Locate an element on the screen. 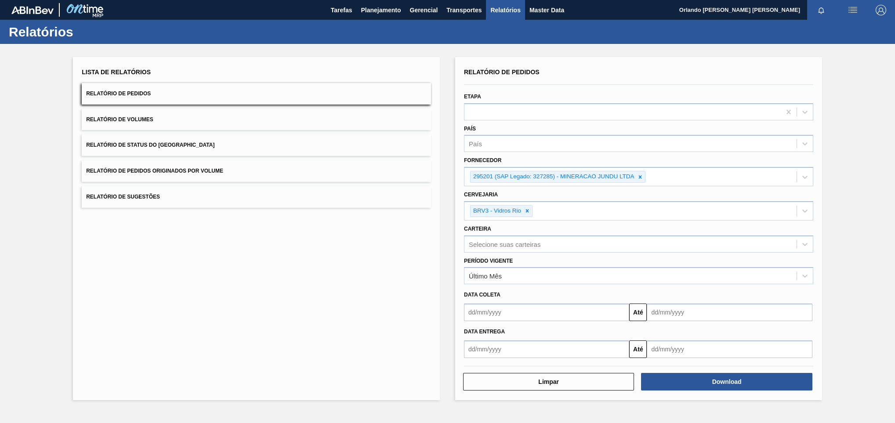  span: Data coleta is located at coordinates (482, 295).